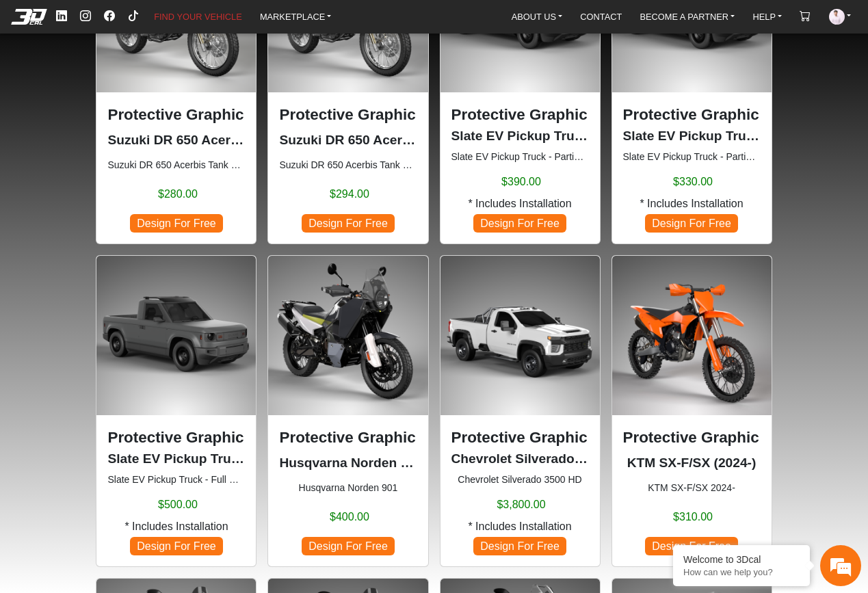  I want to click on span: $310.00, so click(693, 517).